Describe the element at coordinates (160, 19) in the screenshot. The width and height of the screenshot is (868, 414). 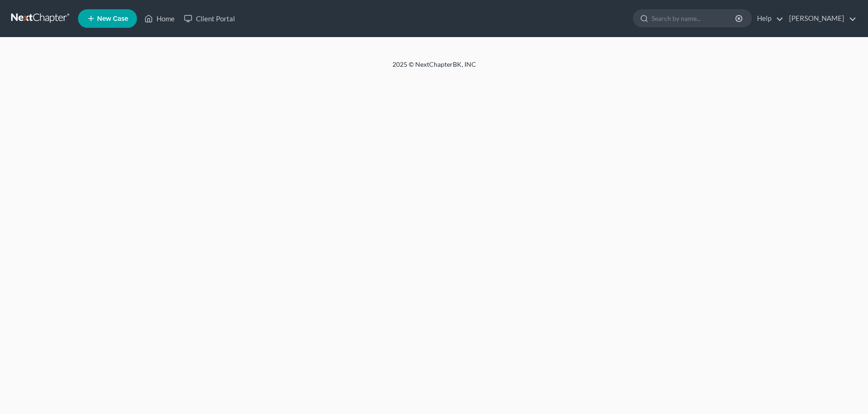
I see `a: Home` at that location.